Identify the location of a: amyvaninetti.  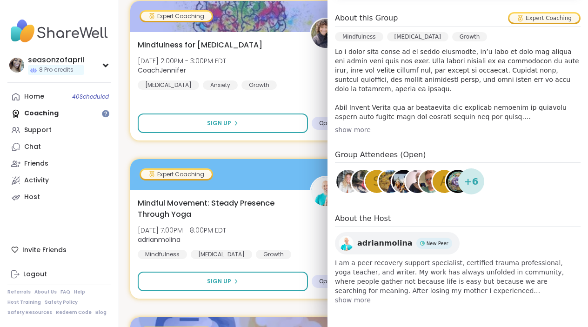
(348, 181).